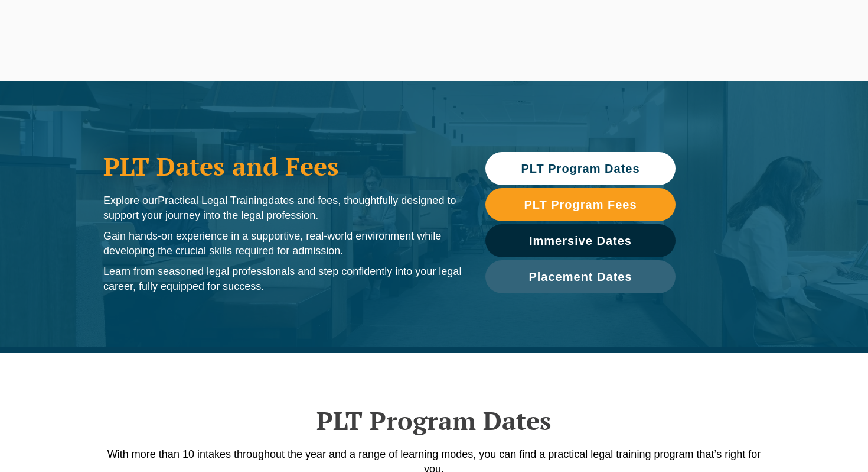 The image size is (868, 472). What do you see at coordinates (283, 166) in the screenshot?
I see `h1: PLT Dates and Fees` at bounding box center [283, 166].